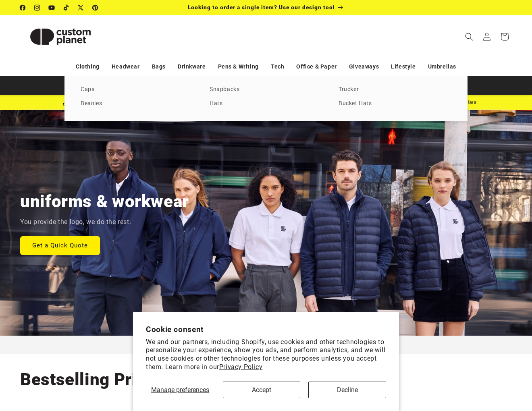 Image resolution: width=532 pixels, height=411 pixels. What do you see at coordinates (104, 202) in the screenshot?
I see `h2: uniforms & workwear` at bounding box center [104, 202].